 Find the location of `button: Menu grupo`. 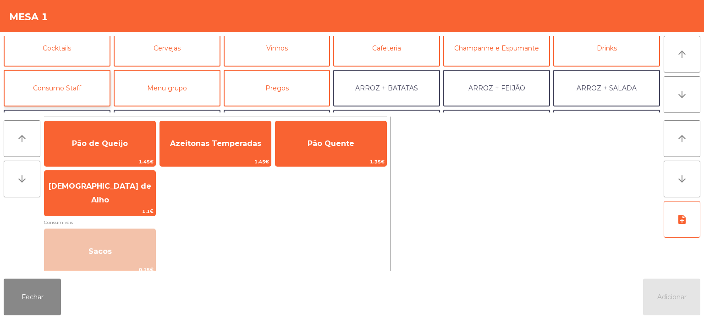

button: Menu grupo is located at coordinates (167, 88).